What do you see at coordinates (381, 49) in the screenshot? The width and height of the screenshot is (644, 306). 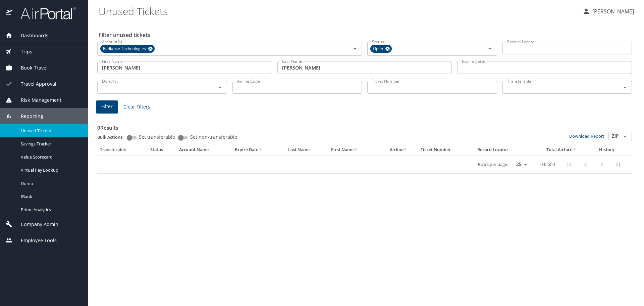 I see `div: Open` at bounding box center [381, 49].